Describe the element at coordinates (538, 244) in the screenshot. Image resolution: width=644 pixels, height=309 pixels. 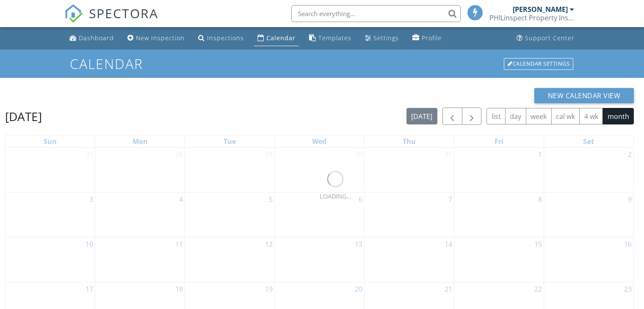
I see `a: Go to August 15, 2025` at that location.